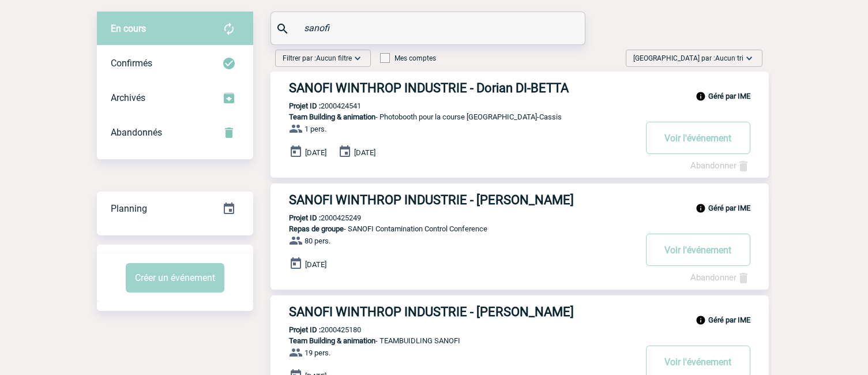 This screenshot has height=375, width=868. Describe the element at coordinates (317, 353) in the screenshot. I see `span: 19 pers.` at that location.